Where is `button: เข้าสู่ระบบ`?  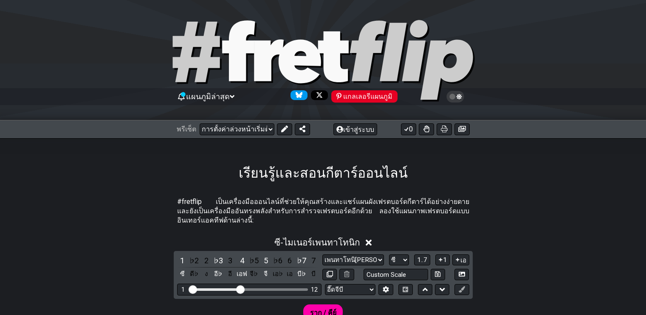 button: เข้าสู่ระบบ is located at coordinates (355, 129).